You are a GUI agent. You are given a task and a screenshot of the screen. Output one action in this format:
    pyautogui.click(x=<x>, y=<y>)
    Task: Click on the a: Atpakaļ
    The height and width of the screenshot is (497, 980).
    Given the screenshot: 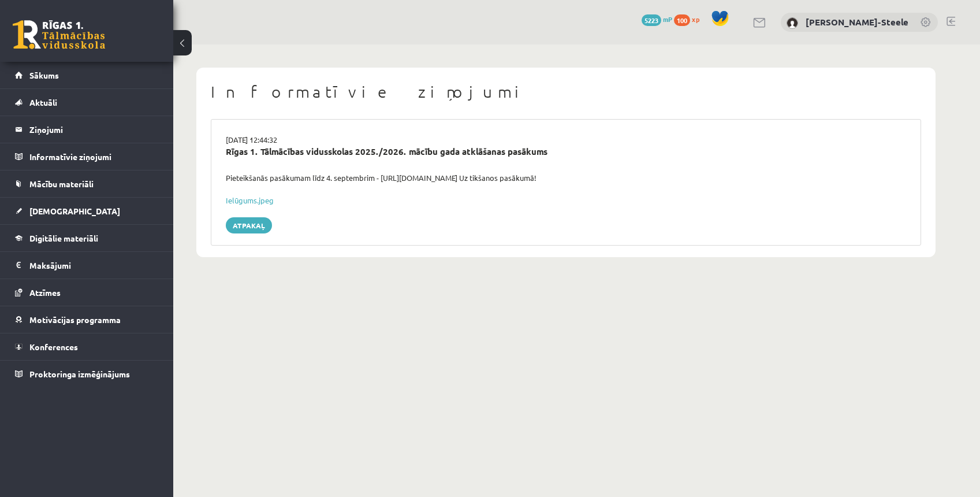 What is the action you would take?
    pyautogui.click(x=249, y=225)
    